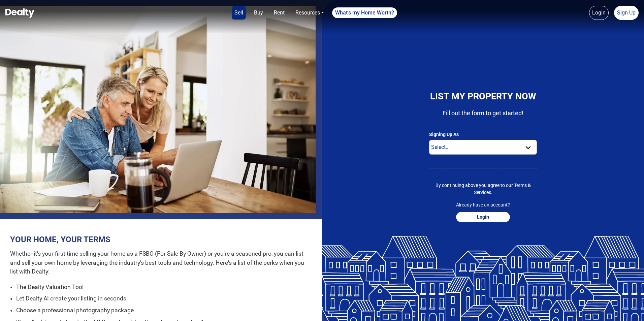  I want to click on img: Dealty - Buy, Sell & Rent Homes, so click(20, 13).